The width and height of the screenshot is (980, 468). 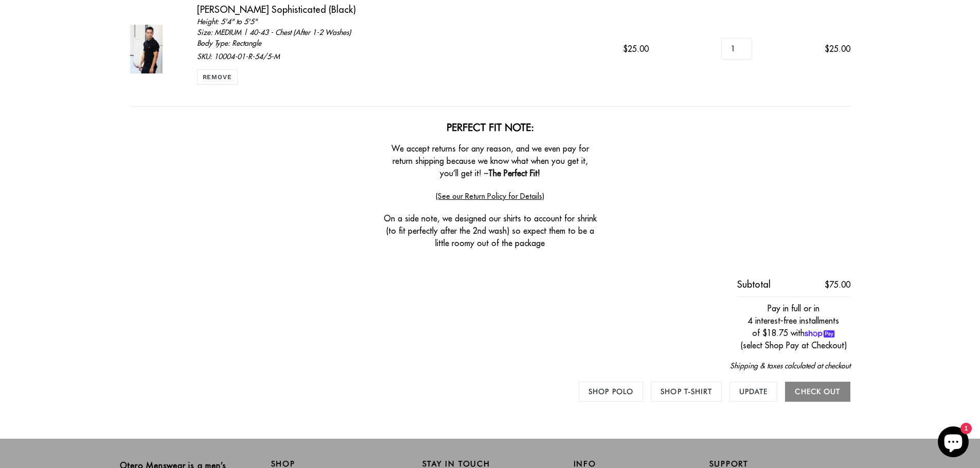 I want to click on div: Pay in full or in 4 interest-free installments of $18.75 with (select Shop Pay at Checkout), so click(x=794, y=324).